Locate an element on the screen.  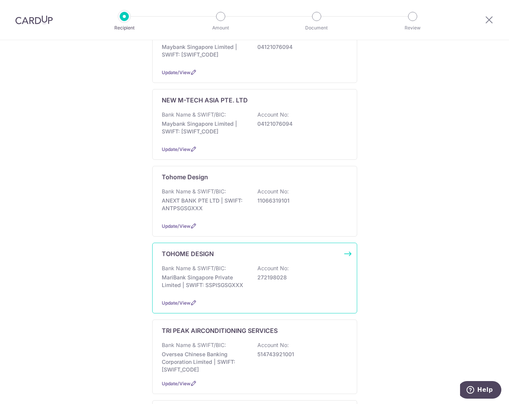
p: Tohome Design is located at coordinates (185, 177).